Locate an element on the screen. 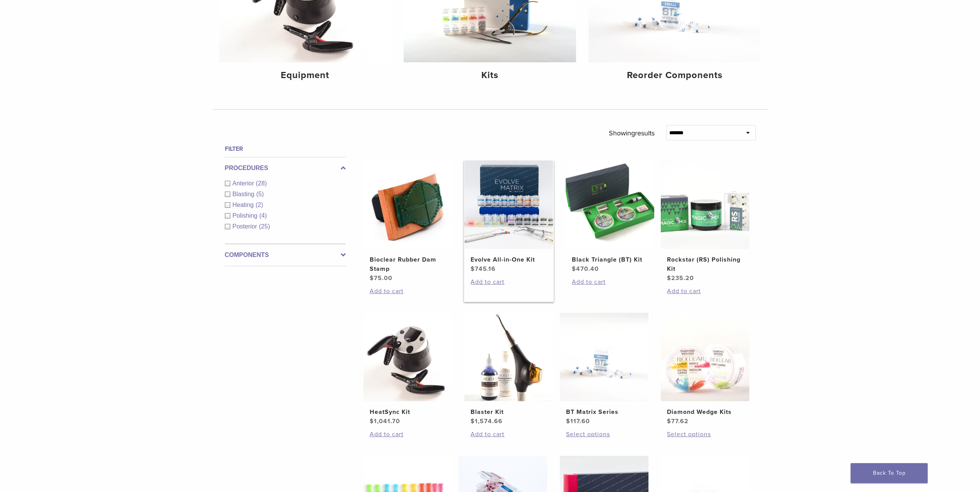  img: Diamond Wedge Kits is located at coordinates (705, 357).